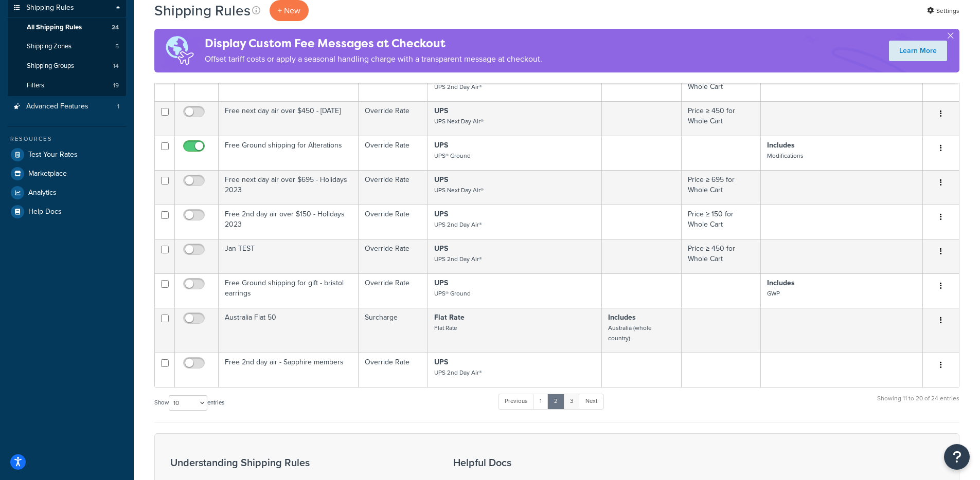 Image resolution: width=980 pixels, height=480 pixels. I want to click on a: Help Docs, so click(67, 212).